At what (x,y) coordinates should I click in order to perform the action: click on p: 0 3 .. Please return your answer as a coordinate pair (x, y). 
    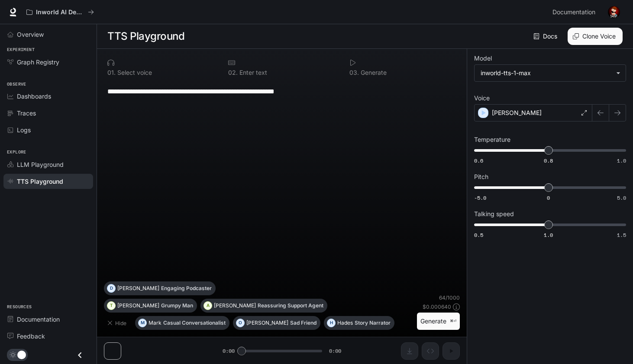
    Looking at the image, I should click on (354, 73).